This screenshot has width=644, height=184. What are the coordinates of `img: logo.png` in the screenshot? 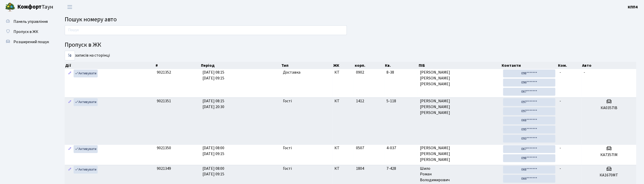 It's located at (10, 7).